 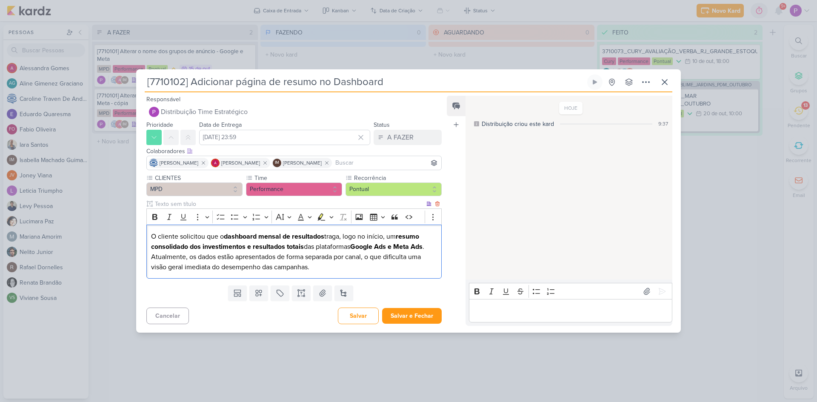 What do you see at coordinates (220, 125) in the screenshot?
I see `label: Data de Entrega` at bounding box center [220, 125].